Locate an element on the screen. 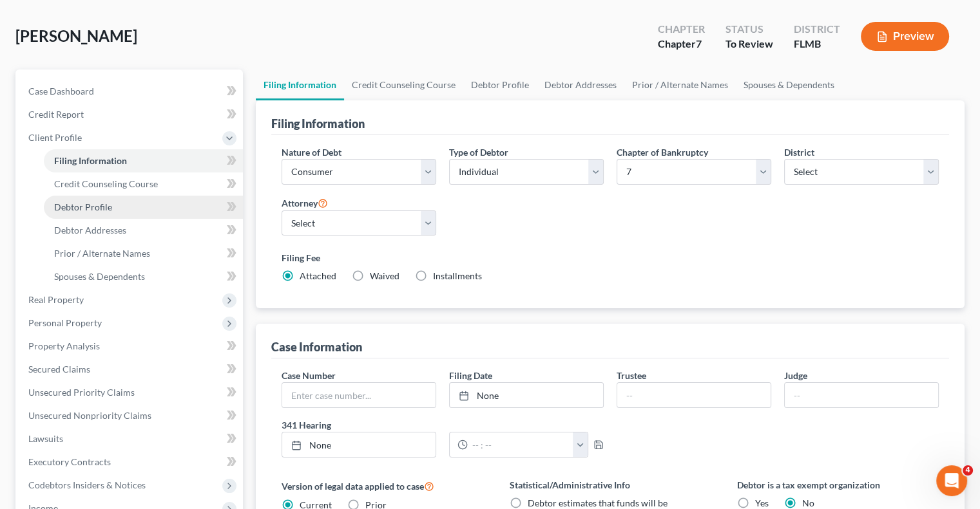 The height and width of the screenshot is (509, 980). div: FLMB is located at coordinates (817, 44).